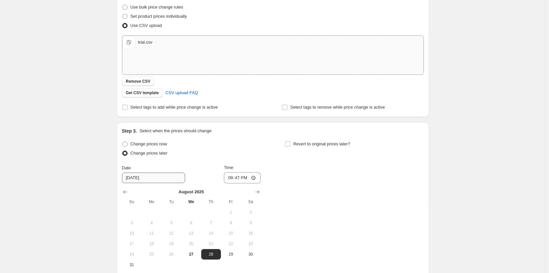 The width and height of the screenshot is (549, 273). What do you see at coordinates (211, 244) in the screenshot?
I see `span: 21` at bounding box center [211, 244].